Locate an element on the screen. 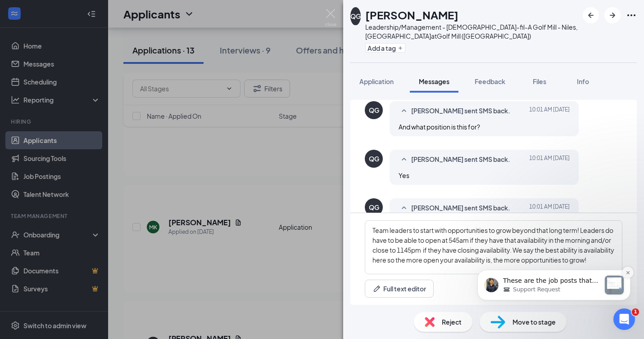 This screenshot has width=644, height=339. span: Move to stage is located at coordinates (534, 322).